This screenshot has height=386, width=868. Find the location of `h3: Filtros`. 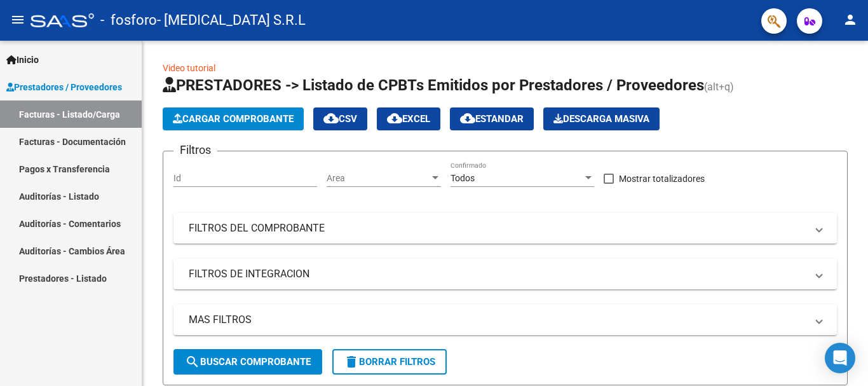

h3: Filtros is located at coordinates (195, 150).